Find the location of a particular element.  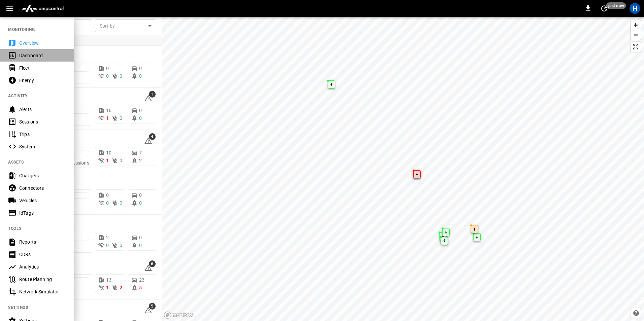

div: IdTags is located at coordinates (42, 213).